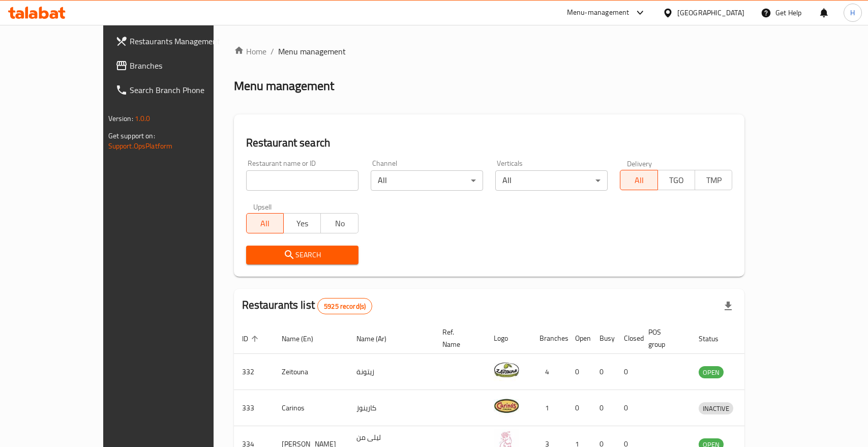  What do you see at coordinates (715, 339) in the screenshot?
I see `span: Status` at bounding box center [715, 339].